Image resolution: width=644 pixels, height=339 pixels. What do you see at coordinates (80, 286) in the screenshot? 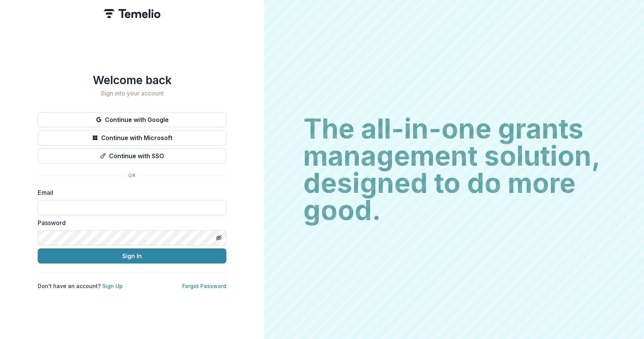
I see `p: Don't have an account?` at bounding box center [80, 286].